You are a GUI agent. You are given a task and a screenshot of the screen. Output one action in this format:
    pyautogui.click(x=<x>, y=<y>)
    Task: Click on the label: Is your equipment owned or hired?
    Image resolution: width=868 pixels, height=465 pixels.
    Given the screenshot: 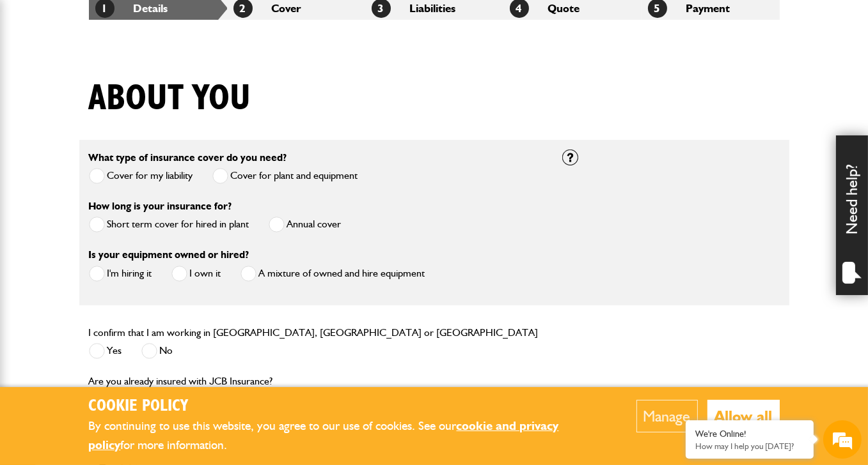 What is the action you would take?
    pyautogui.click(x=169, y=255)
    